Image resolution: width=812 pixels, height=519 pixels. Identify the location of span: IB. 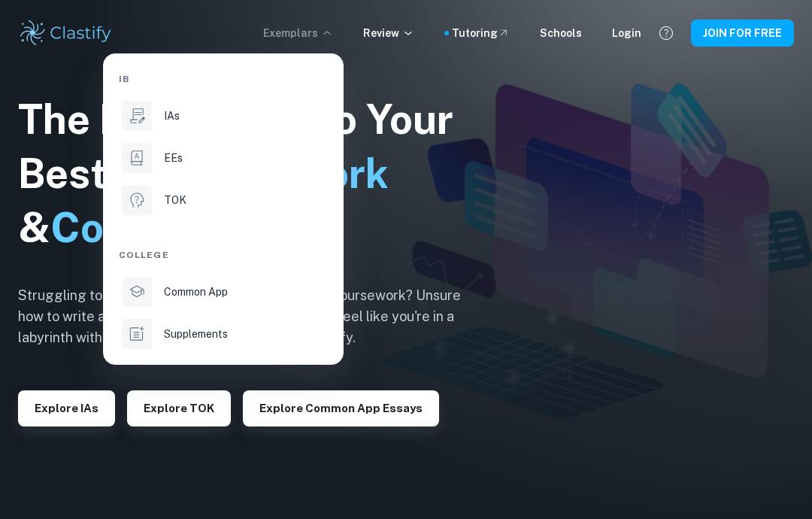
(124, 79).